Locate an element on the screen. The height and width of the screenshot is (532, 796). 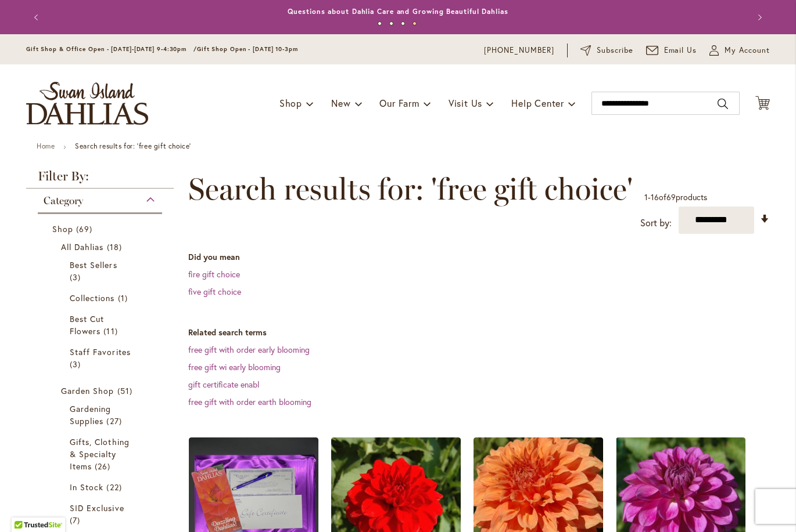
span: All Dahlias is located at coordinates (82, 247).